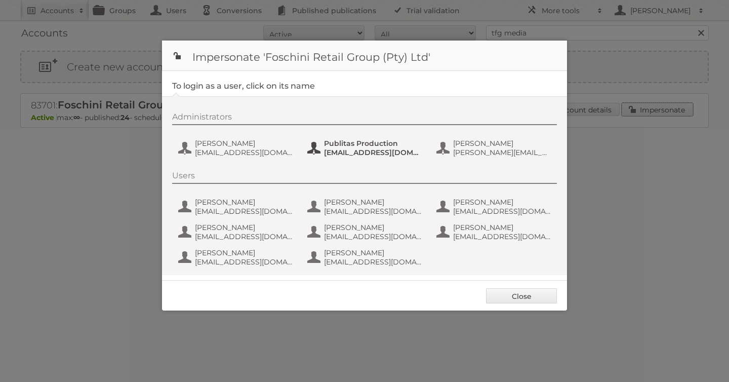 This screenshot has height=382, width=729. I want to click on div: Users, so click(365, 177).